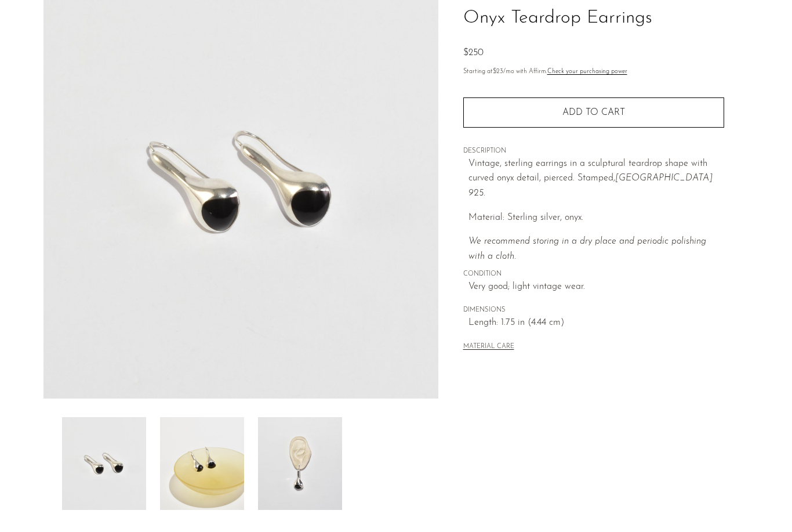  What do you see at coordinates (593, 72) in the screenshot?
I see `p: Starting at /mo with Affirm.` at bounding box center [593, 72].